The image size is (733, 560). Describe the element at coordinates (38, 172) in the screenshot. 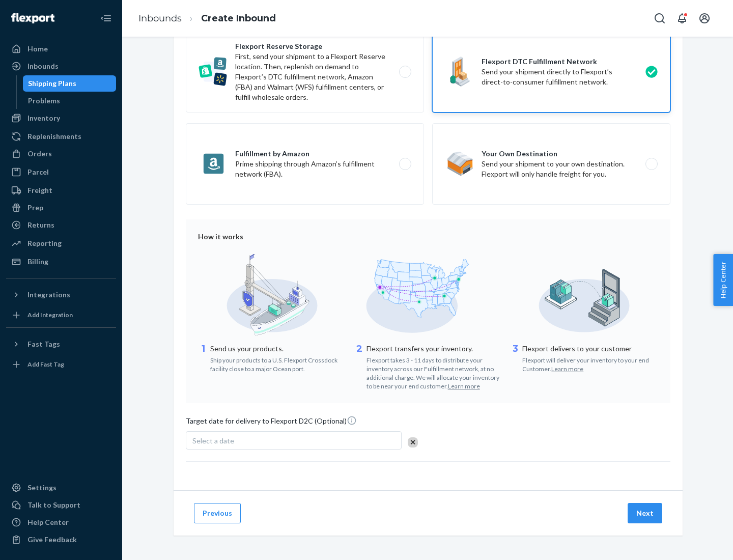

I see `div: Parcel` at that location.